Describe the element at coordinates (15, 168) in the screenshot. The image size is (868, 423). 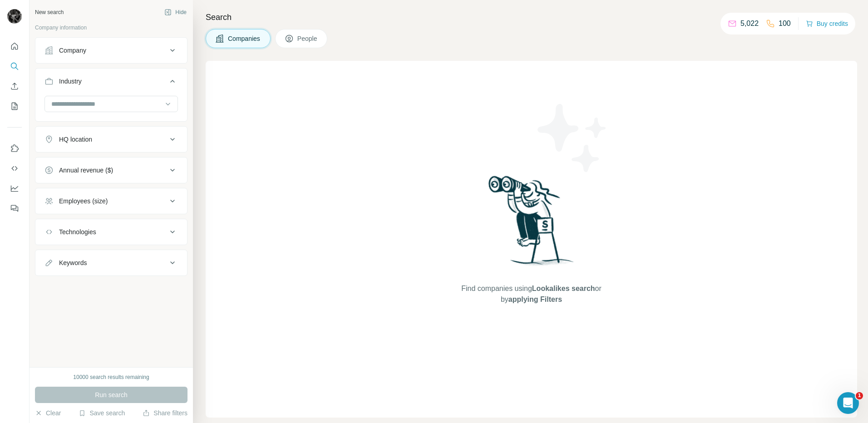
I see `button: Use Surfe API` at that location.